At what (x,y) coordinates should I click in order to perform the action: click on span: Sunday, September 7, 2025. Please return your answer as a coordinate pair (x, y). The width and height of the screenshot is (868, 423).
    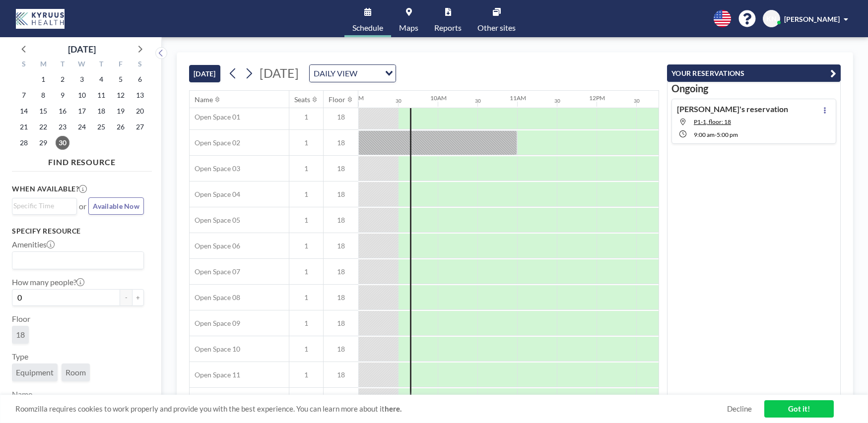
    Looking at the image, I should click on (24, 95).